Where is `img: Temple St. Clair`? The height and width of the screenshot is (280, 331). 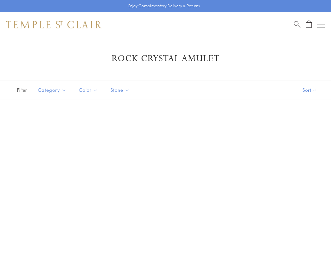 img: Temple St. Clair is located at coordinates (54, 25).